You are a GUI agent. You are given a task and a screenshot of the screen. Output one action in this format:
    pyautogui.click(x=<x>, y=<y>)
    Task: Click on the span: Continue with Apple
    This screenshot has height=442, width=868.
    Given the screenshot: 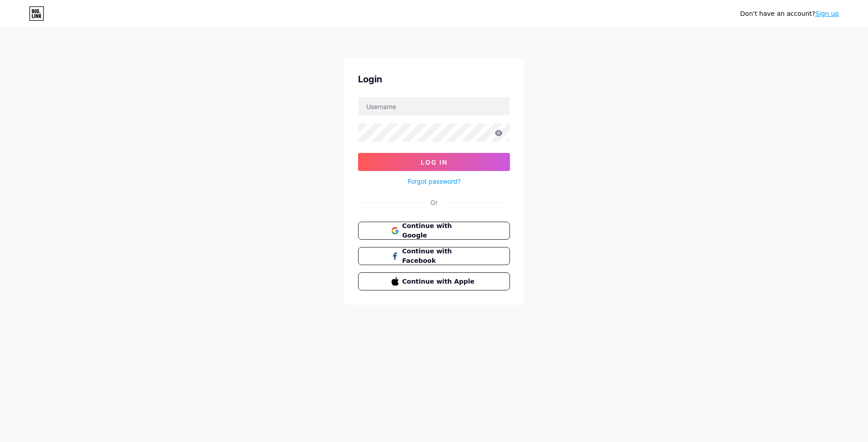 What is the action you would take?
    pyautogui.click(x=439, y=281)
    